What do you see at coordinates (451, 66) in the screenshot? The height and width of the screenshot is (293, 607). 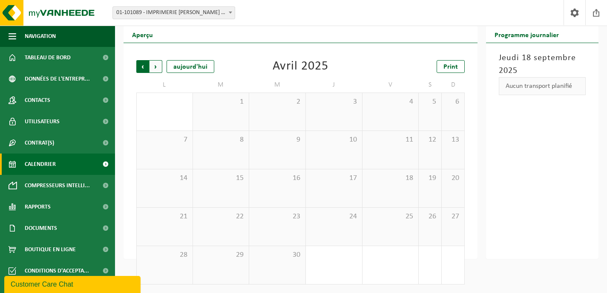 I see `a: Print` at bounding box center [451, 66].